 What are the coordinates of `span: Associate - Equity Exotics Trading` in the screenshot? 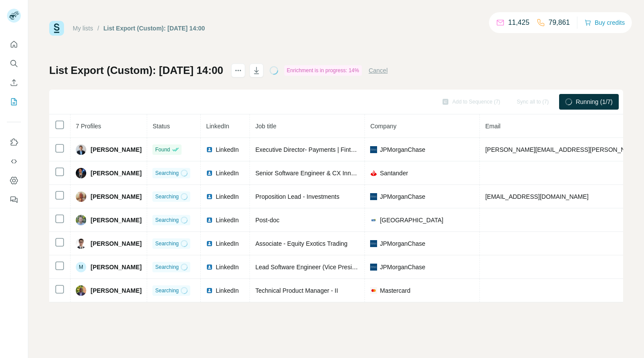 It's located at (301, 244).